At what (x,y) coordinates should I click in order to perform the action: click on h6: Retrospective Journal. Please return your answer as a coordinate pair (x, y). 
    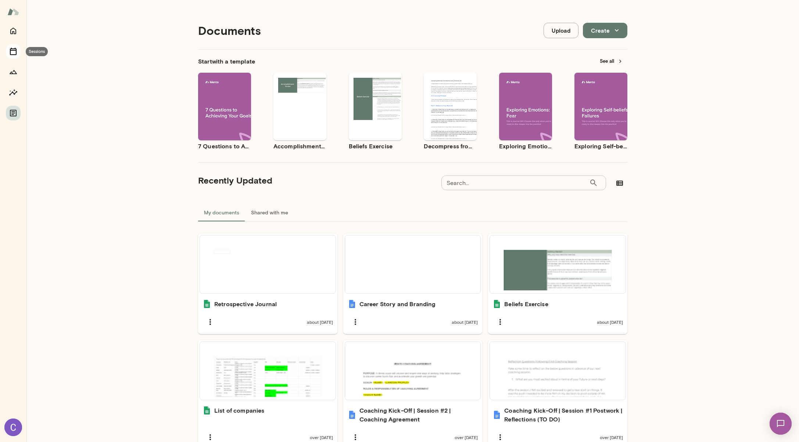
    Looking at the image, I should click on (245, 304).